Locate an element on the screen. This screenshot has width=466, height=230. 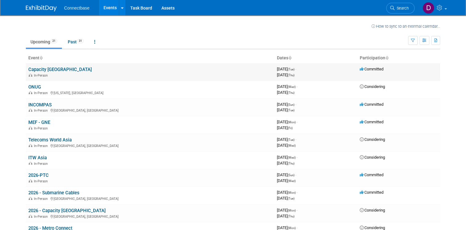
th: Dates is located at coordinates (316, 58).